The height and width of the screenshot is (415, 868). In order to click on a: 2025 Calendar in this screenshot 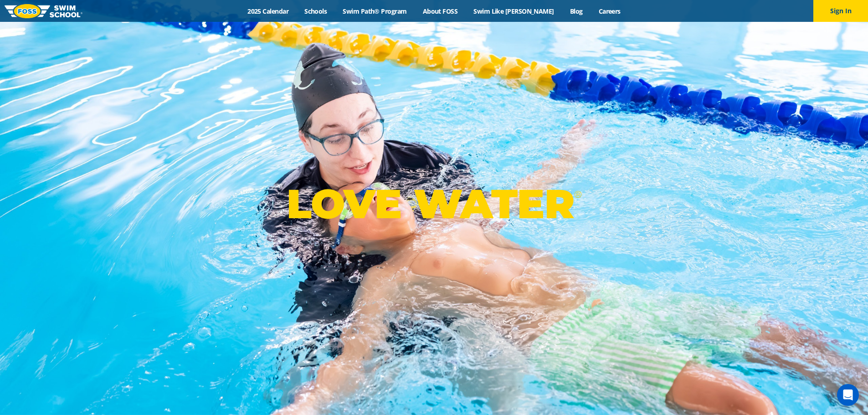, I will do `click(268, 11)`.